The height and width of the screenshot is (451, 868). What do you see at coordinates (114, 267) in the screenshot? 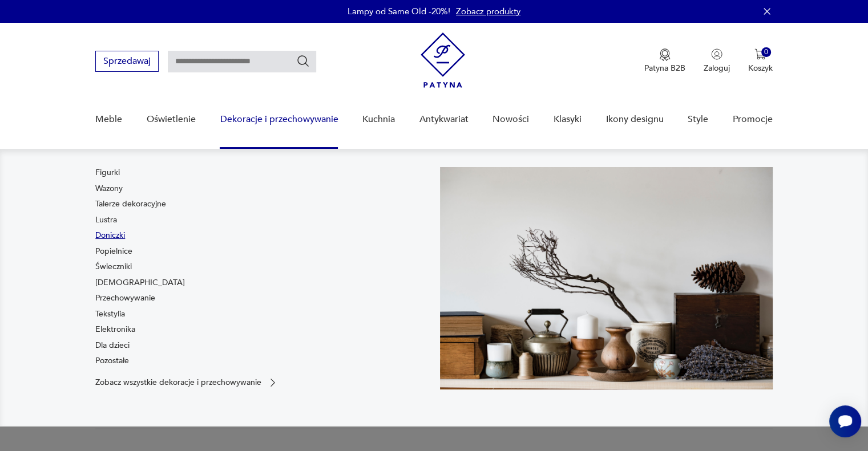
I see `a: Świeczniki` at bounding box center [114, 267].